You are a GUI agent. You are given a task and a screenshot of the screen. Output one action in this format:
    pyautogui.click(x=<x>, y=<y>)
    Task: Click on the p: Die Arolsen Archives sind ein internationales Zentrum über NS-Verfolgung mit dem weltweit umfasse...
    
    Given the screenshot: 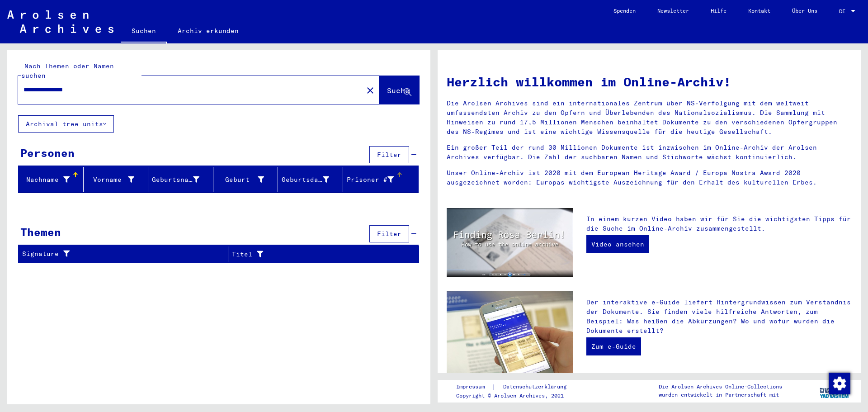 What is the action you would take?
    pyautogui.click(x=649, y=118)
    